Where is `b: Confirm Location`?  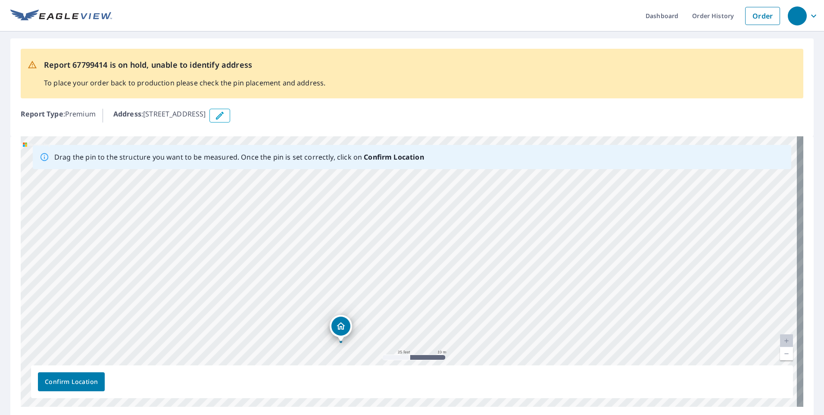 b: Confirm Location is located at coordinates (394, 157).